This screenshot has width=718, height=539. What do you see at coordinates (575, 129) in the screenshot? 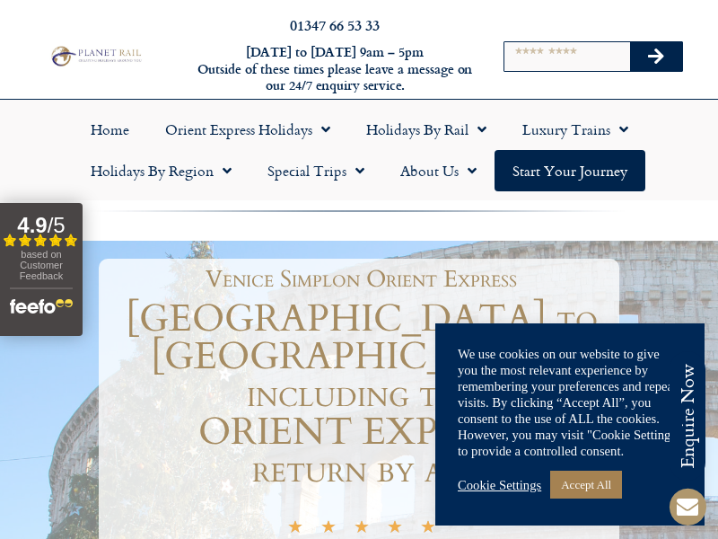
I see `a: Luxury Trains` at bounding box center [575, 129].